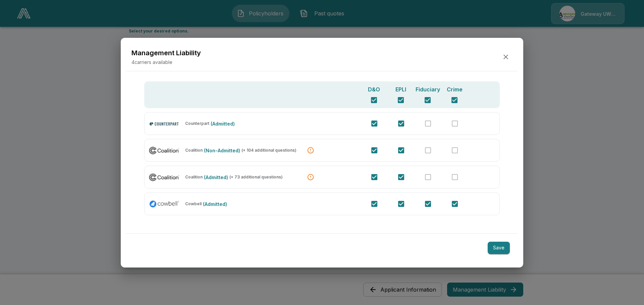 Image resolution: width=644 pixels, height=305 pixels. What do you see at coordinates (374, 89) in the screenshot?
I see `p: D&O` at bounding box center [374, 89].